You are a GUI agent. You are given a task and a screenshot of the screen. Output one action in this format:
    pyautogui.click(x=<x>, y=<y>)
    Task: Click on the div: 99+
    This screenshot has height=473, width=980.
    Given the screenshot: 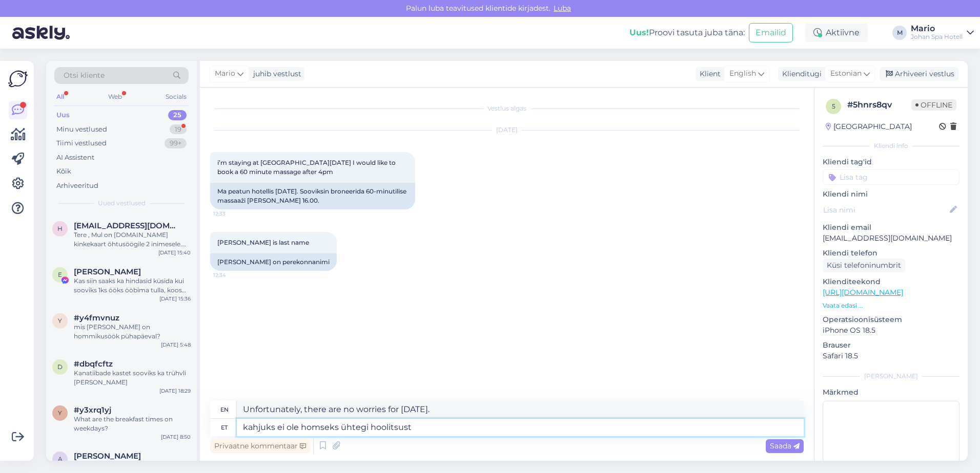 What is the action you would take?
    pyautogui.click(x=175, y=143)
    